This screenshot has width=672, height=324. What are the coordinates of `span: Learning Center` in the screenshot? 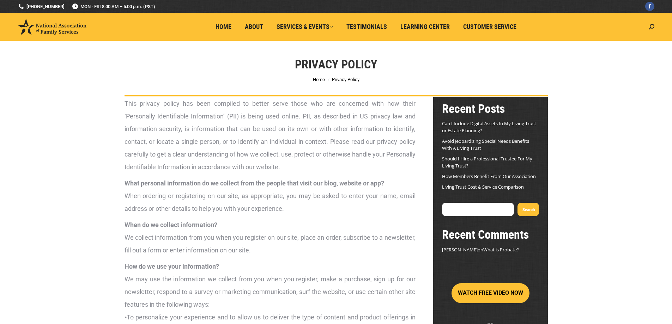 It's located at (425, 27).